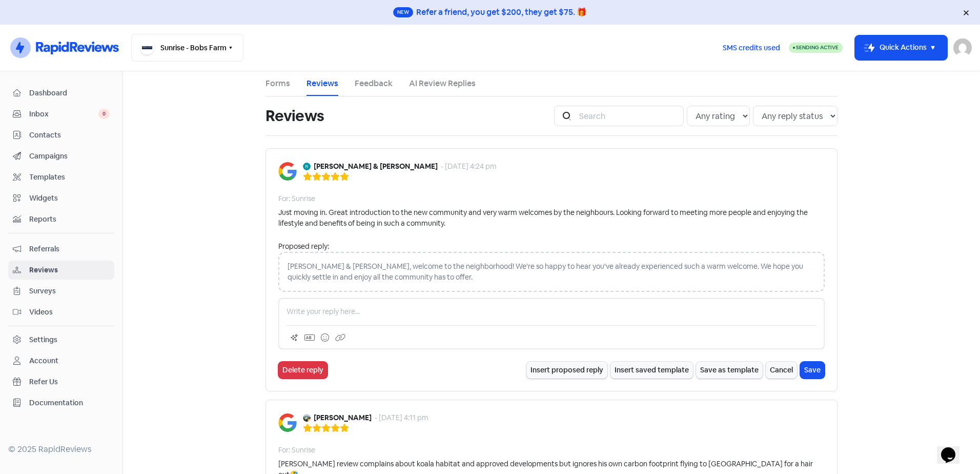 The height and width of the screenshot is (474, 980). Describe the element at coordinates (61, 312) in the screenshot. I see `a: Videos` at that location.